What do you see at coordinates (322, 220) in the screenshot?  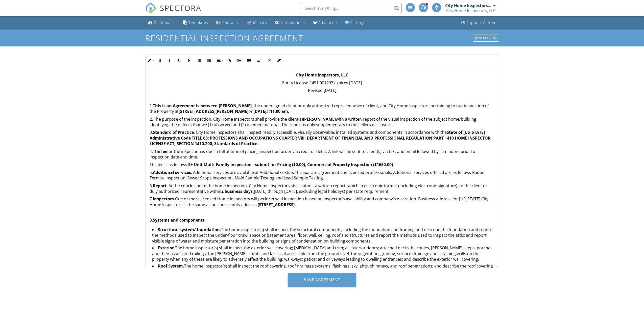 I see `p: 8.` at bounding box center [322, 220].